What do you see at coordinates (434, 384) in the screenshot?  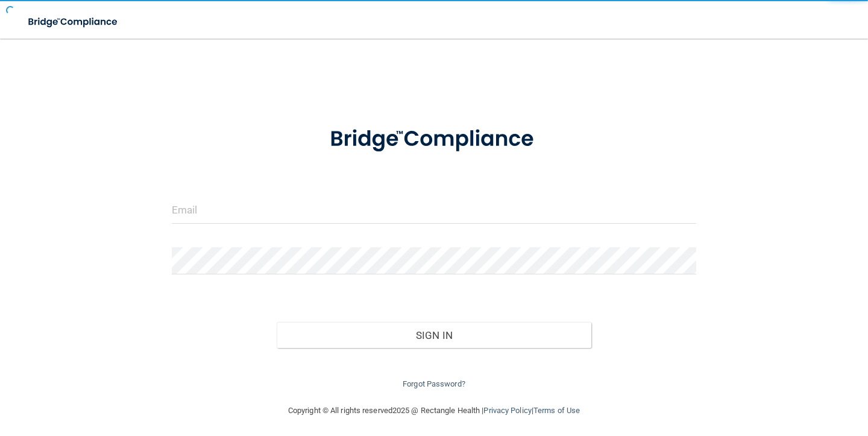 I see `a: Forgot Password?` at bounding box center [434, 384].